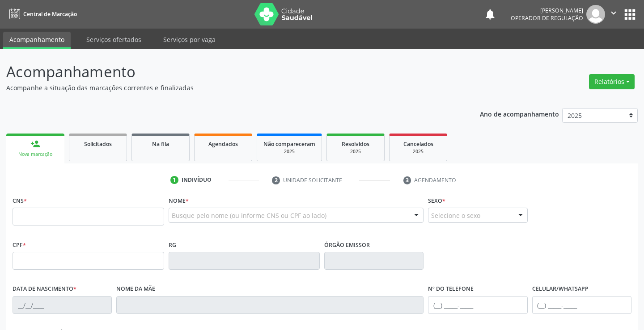  What do you see at coordinates (356, 144) in the screenshot?
I see `span: Resolvidos` at bounding box center [356, 144].